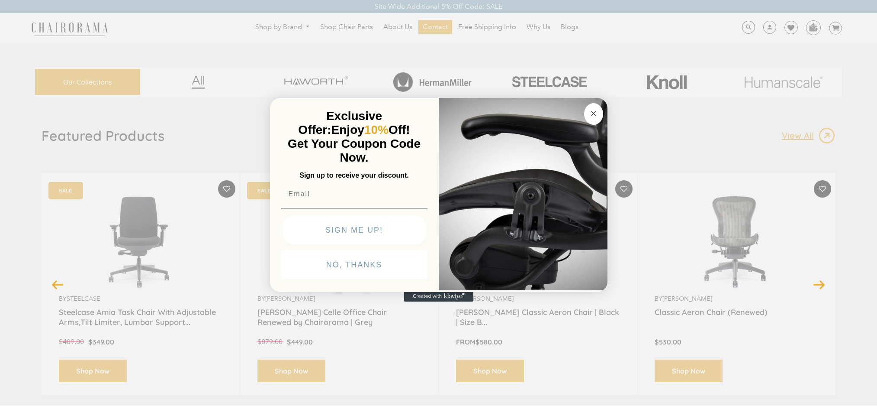 The width and height of the screenshot is (877, 406). Describe the element at coordinates (819, 284) in the screenshot. I see `button: Next` at that location.